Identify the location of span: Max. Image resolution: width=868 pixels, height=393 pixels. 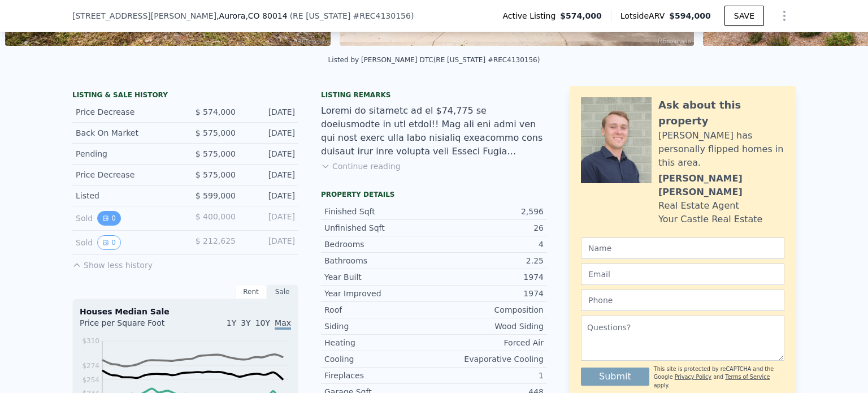
(283, 324).